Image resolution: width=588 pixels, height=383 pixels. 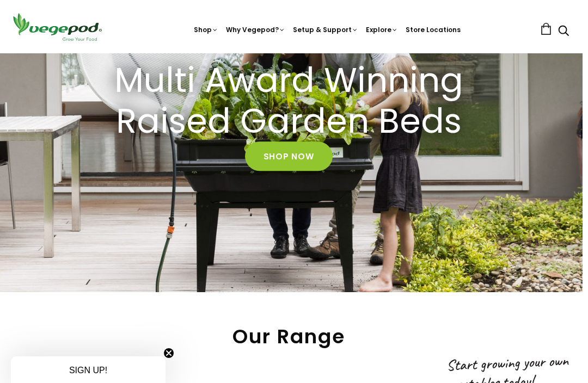 What do you see at coordinates (288, 336) in the screenshot?
I see `h2: Our Range` at bounding box center [288, 336].